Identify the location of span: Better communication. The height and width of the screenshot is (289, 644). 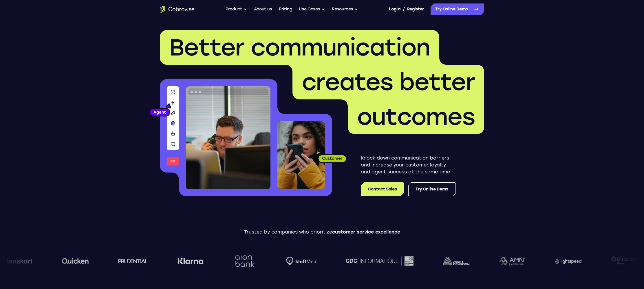
(300, 47).